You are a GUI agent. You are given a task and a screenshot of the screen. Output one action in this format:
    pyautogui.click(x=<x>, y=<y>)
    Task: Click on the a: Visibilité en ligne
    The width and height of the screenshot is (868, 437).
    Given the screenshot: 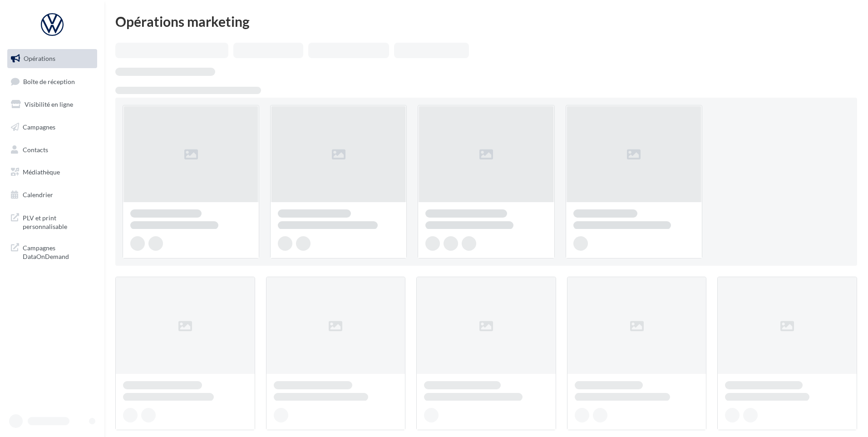 What is the action you would take?
    pyautogui.click(x=52, y=104)
    